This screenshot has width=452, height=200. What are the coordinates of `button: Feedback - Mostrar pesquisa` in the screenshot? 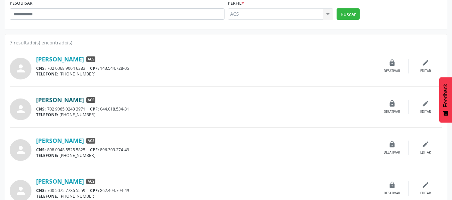 It's located at (445, 100).